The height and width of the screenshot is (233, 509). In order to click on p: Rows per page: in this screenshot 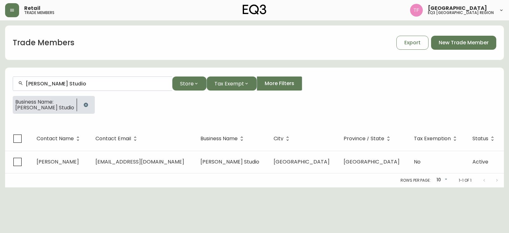, I will do `click(416, 180)`.